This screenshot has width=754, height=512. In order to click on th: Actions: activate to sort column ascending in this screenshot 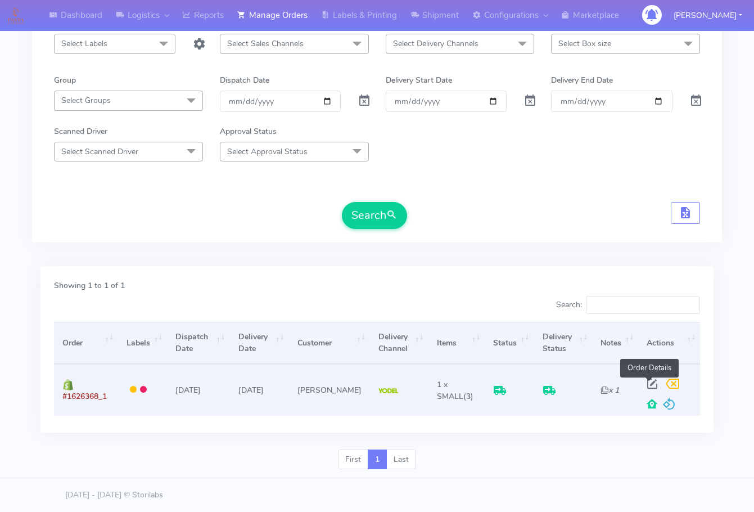, I will do `click(669, 342)`.